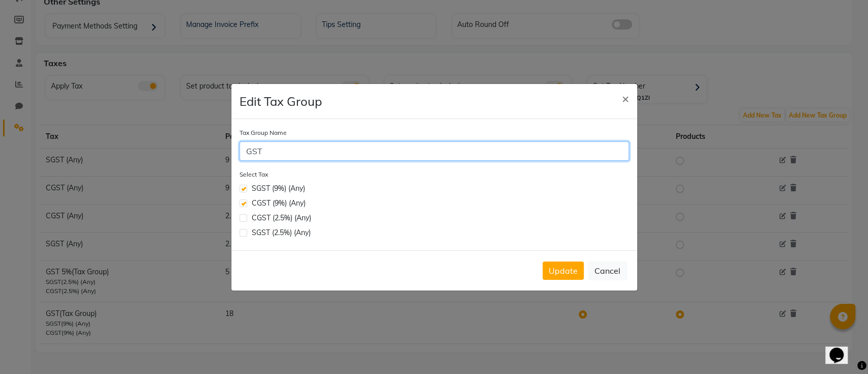  I want to click on button: Cancel, so click(607, 271).